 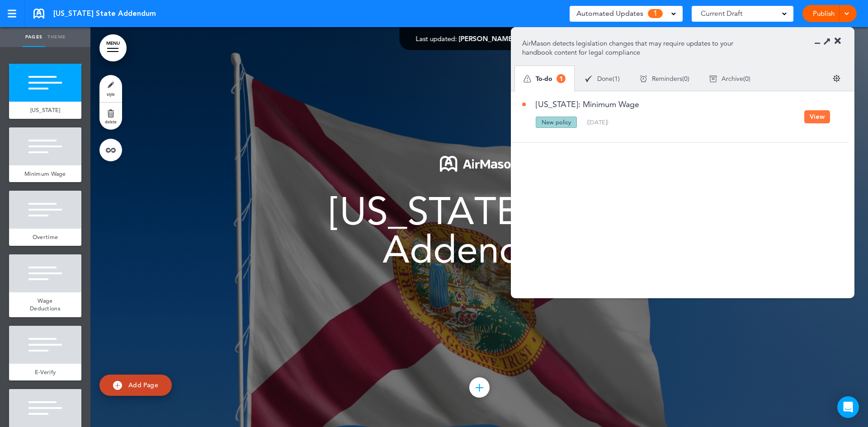 I want to click on a: E-Verify, so click(x=45, y=372).